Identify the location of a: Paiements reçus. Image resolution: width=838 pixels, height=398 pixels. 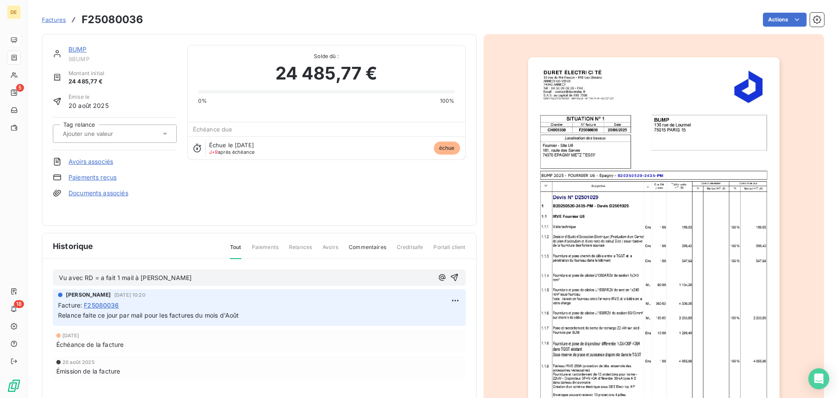
(93, 177).